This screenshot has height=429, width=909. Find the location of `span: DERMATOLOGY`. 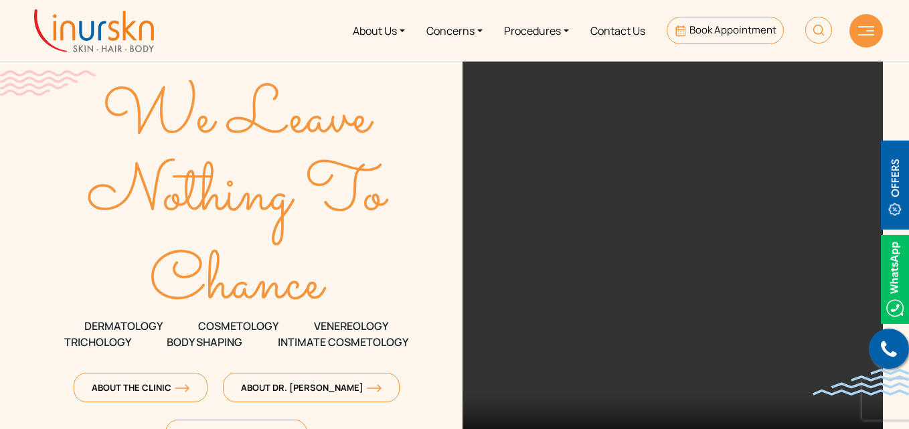

span: DERMATOLOGY is located at coordinates (123, 326).